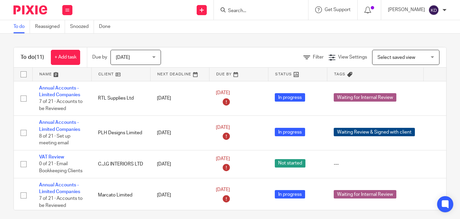  Describe the element at coordinates (318, 57) in the screenshot. I see `span: Filter` at that location.